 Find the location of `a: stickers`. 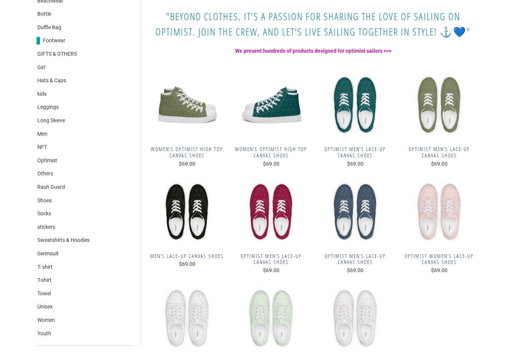

a: stickers is located at coordinates (46, 227).